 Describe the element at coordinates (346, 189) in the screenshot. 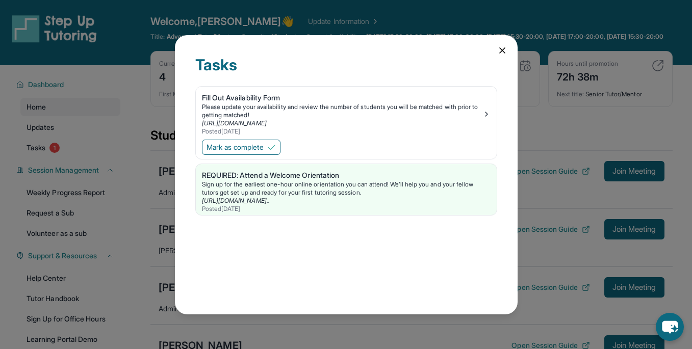

I see `div: Sign up for the earliest one-hour online orientation you can attend! We’ll help you and your fell...` at that location.